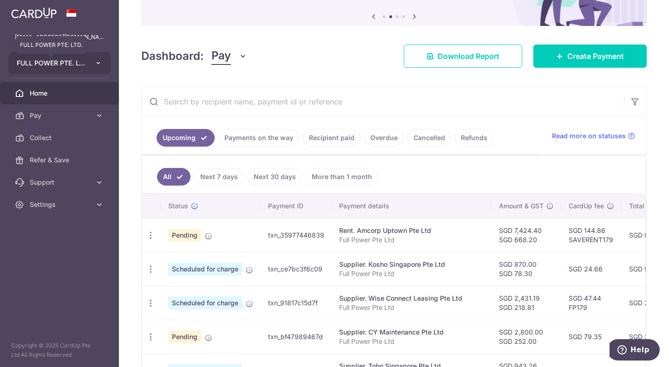  What do you see at coordinates (412, 265) in the screenshot?
I see `div: Supplier. Kosho Singapore Pte Ltd` at bounding box center [412, 265].